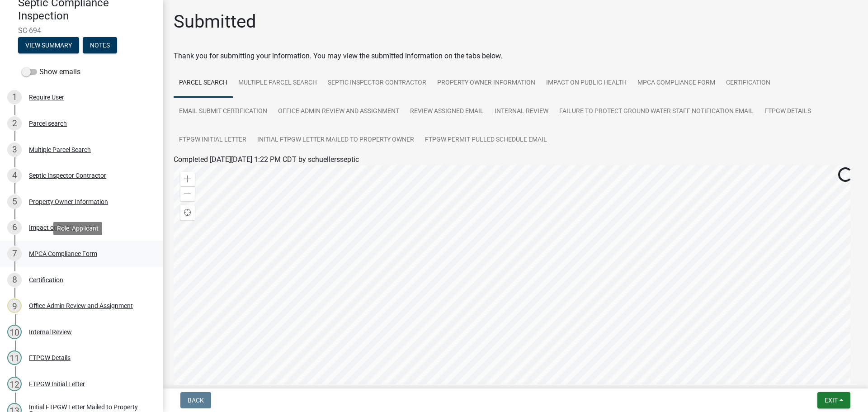 This screenshot has width=868, height=412. Describe the element at coordinates (377, 83) in the screenshot. I see `a: Septic Inspector Contractor` at that location.